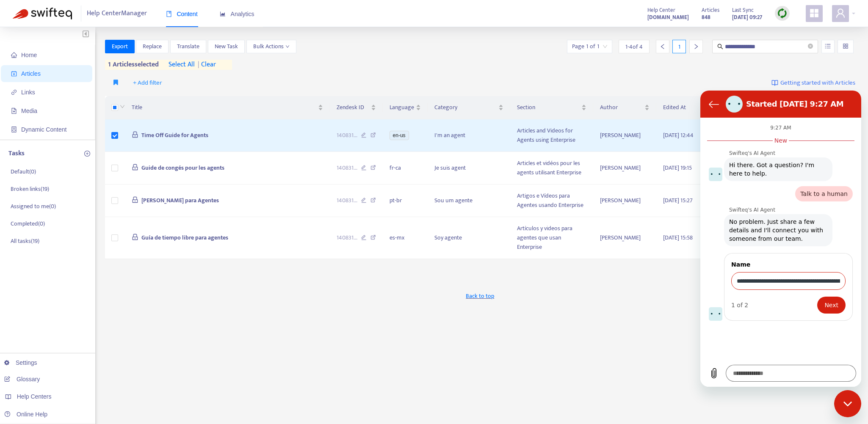 This screenshot has height=424, width=868. Describe the element at coordinates (228, 107) in the screenshot. I see `th: Title` at that location.